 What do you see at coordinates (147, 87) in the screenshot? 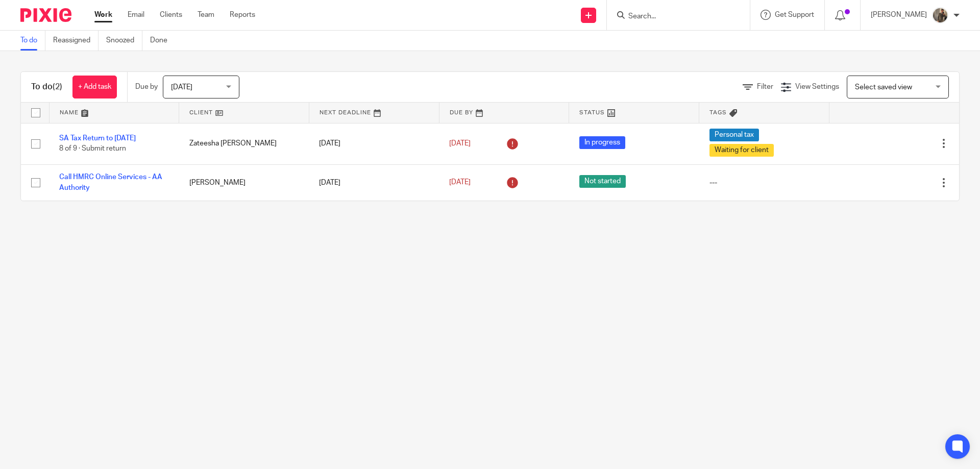
I see `p: Due by` at bounding box center [147, 87].